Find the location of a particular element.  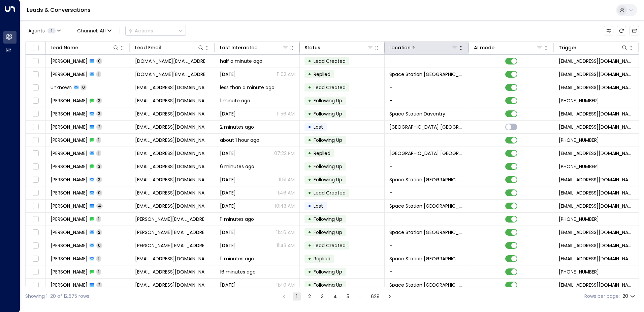

div: Button group with a nested menu is located at coordinates (155, 31).